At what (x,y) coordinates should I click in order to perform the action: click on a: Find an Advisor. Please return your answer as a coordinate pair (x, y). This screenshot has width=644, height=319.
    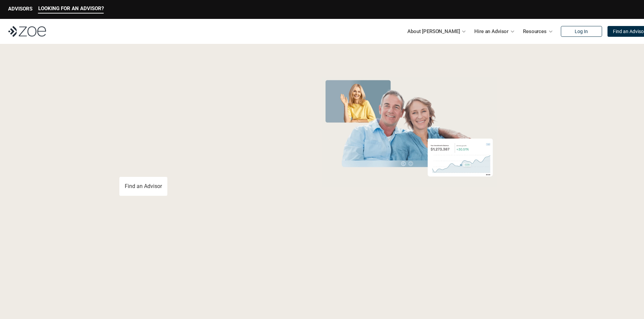
    Looking at the image, I should click on (143, 186).